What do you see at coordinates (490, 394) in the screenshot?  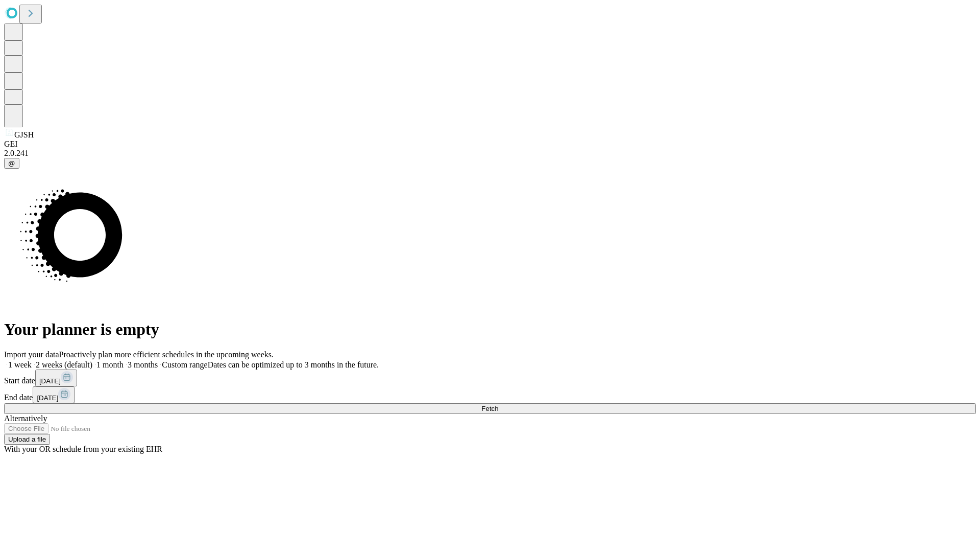 I see `div: End date` at bounding box center [490, 394].